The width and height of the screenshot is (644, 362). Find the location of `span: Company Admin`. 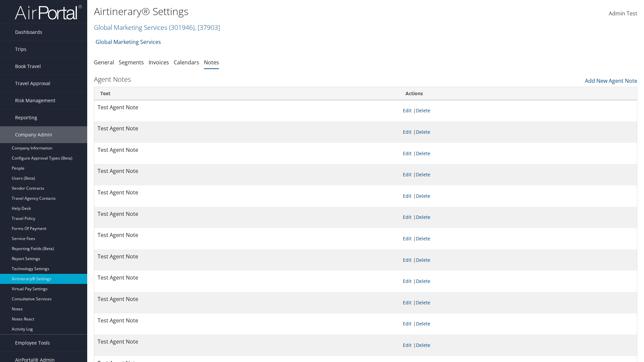

span: Company Admin is located at coordinates (34, 135).